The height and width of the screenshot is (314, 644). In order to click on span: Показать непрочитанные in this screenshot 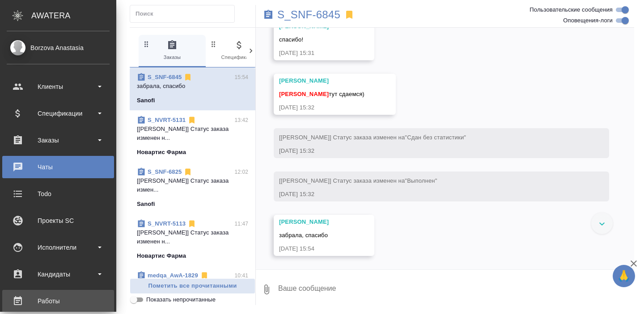, I will do `click(180, 300)`.